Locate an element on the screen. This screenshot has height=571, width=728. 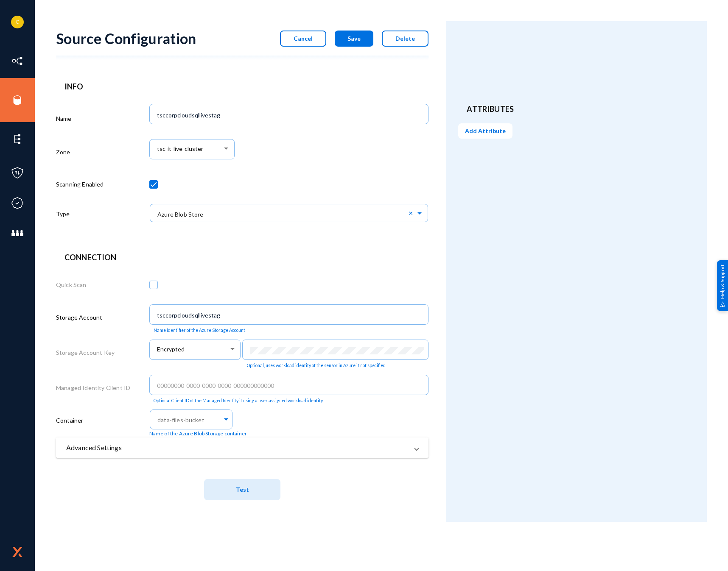
label: Zone is located at coordinates (63, 152).